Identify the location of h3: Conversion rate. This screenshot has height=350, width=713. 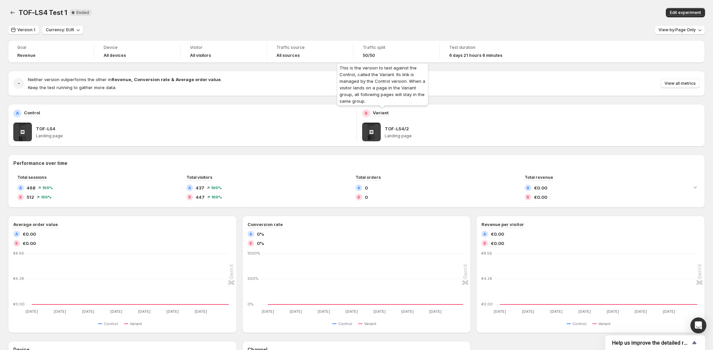
(265, 224).